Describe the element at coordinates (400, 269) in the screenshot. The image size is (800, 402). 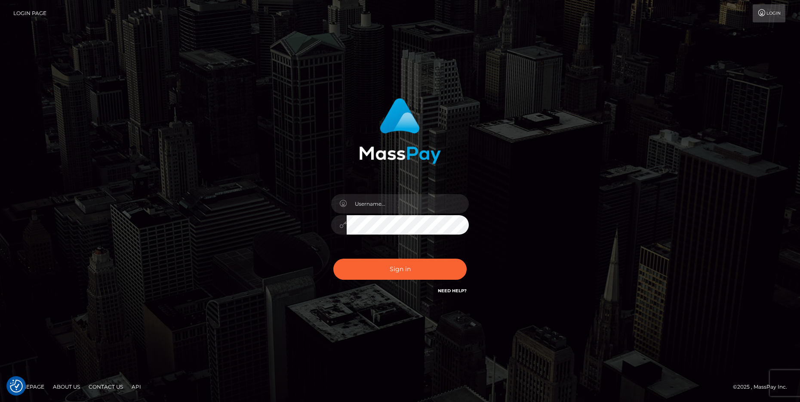
I see `button: Sign in` at that location.